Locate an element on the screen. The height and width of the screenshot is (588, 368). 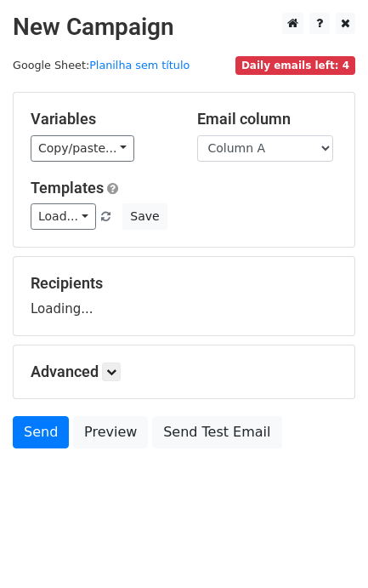
h5: Email column is located at coordinates (267, 119).